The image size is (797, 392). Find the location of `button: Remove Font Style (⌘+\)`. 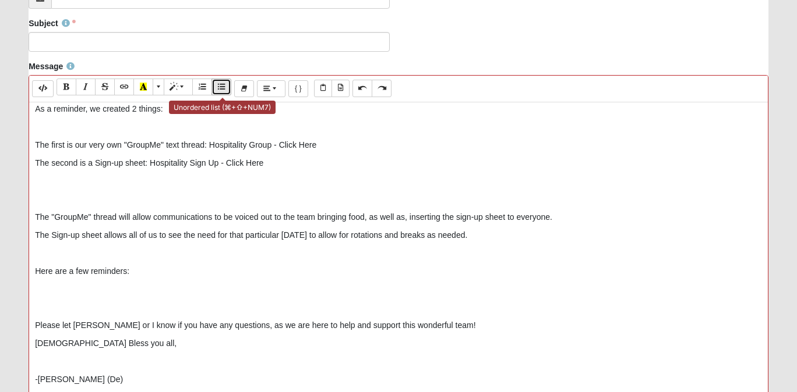

button: Remove Font Style (⌘+\) is located at coordinates (244, 89).